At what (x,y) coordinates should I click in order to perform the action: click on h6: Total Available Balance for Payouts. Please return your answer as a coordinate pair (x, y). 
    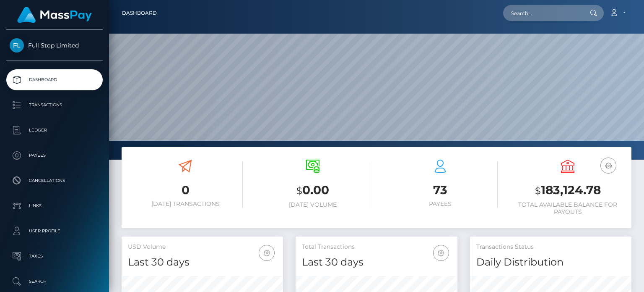
    Looking at the image, I should click on (567, 208).